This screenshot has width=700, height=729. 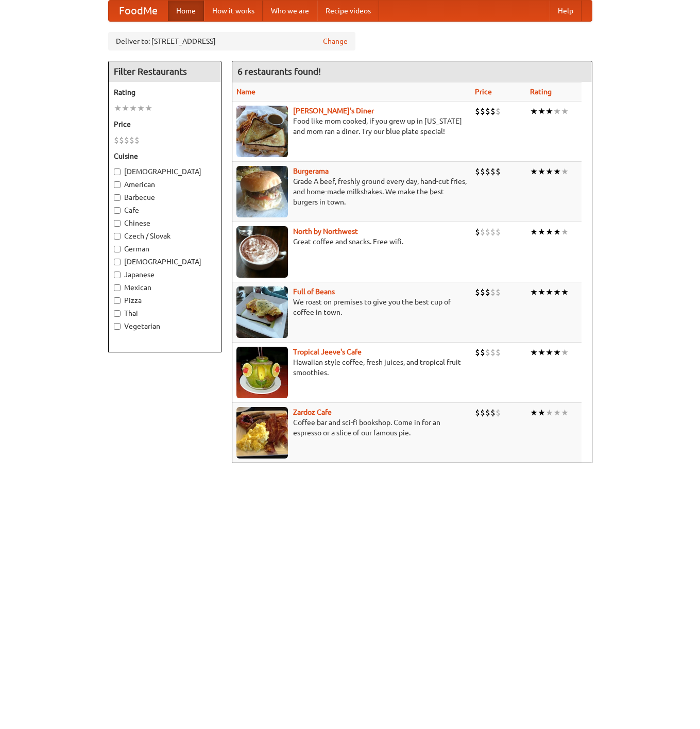 I want to click on label: Pizza, so click(x=165, y=300).